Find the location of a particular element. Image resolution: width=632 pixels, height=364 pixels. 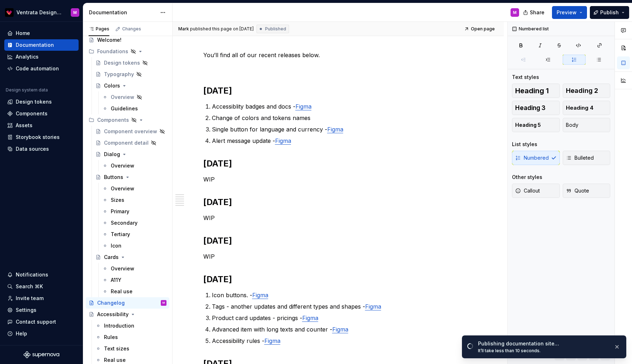

button: Notifications is located at coordinates (41, 275).